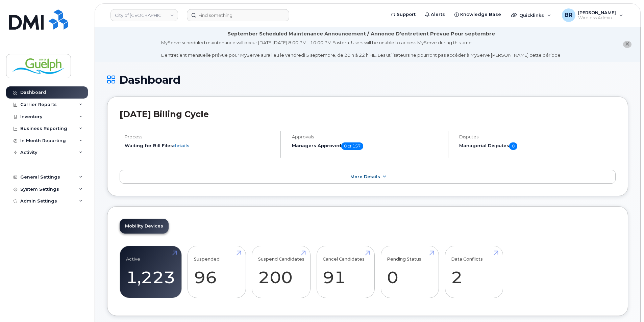 The width and height of the screenshot is (644, 322). What do you see at coordinates (537, 146) in the screenshot?
I see `h5: Managerial Disputes` at bounding box center [537, 146].